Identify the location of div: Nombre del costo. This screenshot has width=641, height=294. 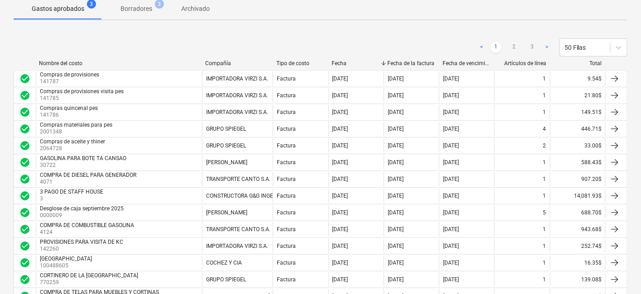
(118, 63).